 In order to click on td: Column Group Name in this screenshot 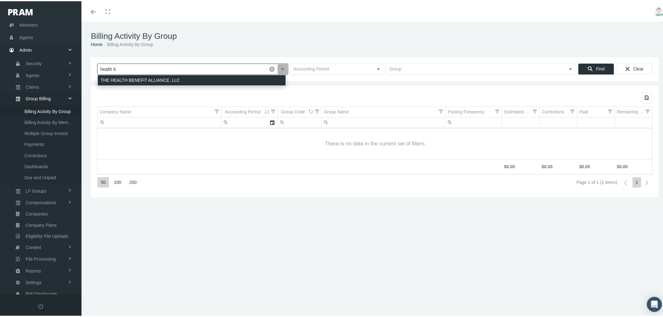, I will do `click(384, 111)`.